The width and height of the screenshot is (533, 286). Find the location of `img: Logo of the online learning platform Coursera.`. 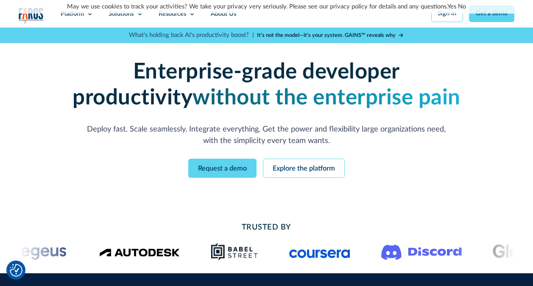

img: Logo of the online learning platform Coursera. is located at coordinates (320, 251).